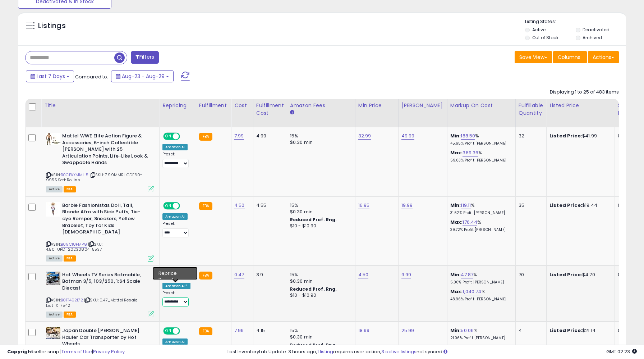  What do you see at coordinates (580, 331) in the screenshot?
I see `div: $21.14` at bounding box center [580, 331].